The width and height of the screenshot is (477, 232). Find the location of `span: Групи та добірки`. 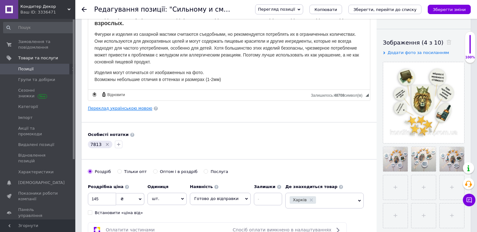

span: Групи та добірки is located at coordinates (37, 80).